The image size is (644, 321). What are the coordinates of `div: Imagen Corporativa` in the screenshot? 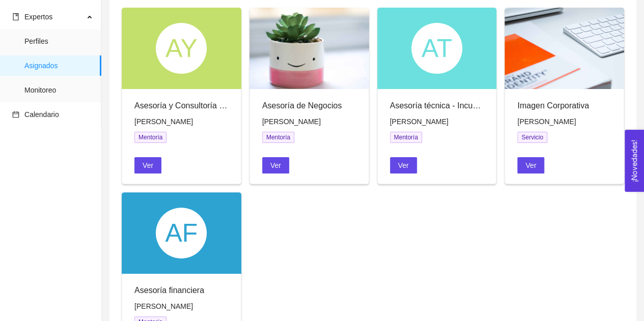 It's located at (564, 105).